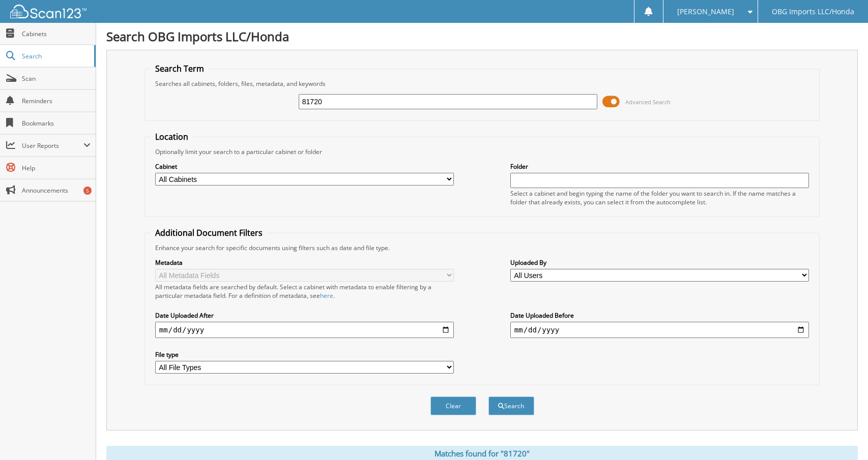  Describe the element at coordinates (304, 315) in the screenshot. I see `label: Date Uploaded After` at that location.